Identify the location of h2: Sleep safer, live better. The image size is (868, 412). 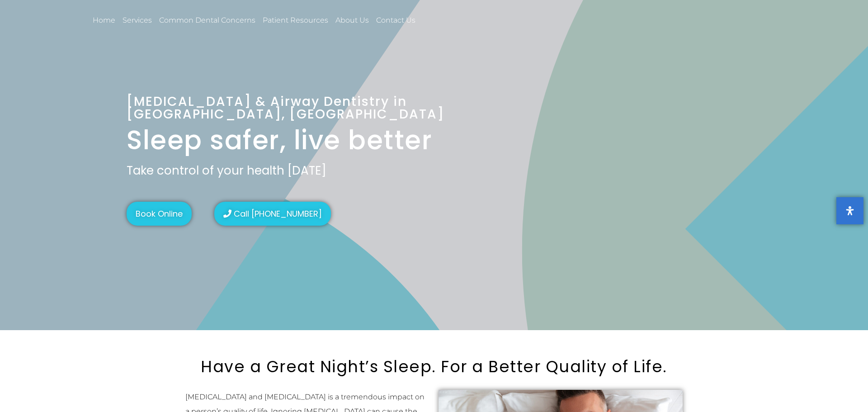
(305, 140).